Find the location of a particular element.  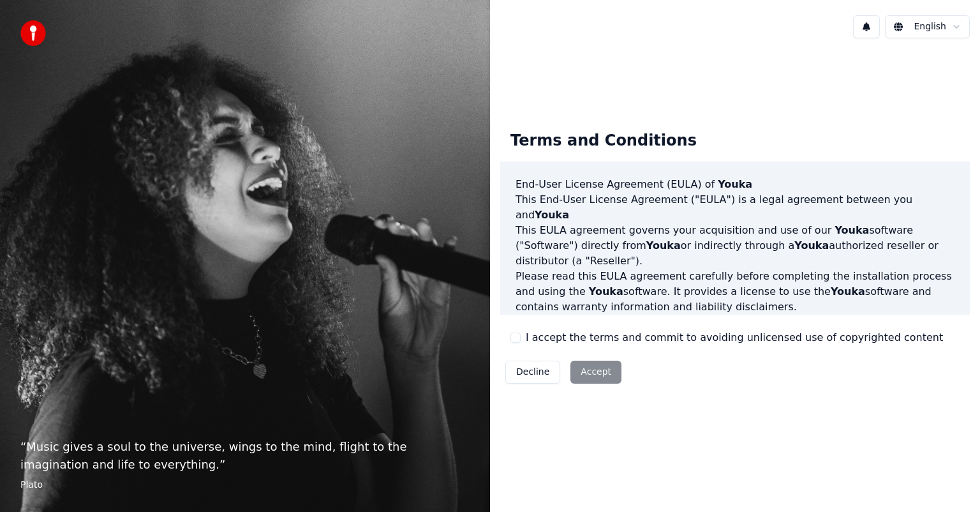

p: “ Music gives a soul to the universe, wings to the mind, flight to the imagination and life to ev... is located at coordinates (245, 455).